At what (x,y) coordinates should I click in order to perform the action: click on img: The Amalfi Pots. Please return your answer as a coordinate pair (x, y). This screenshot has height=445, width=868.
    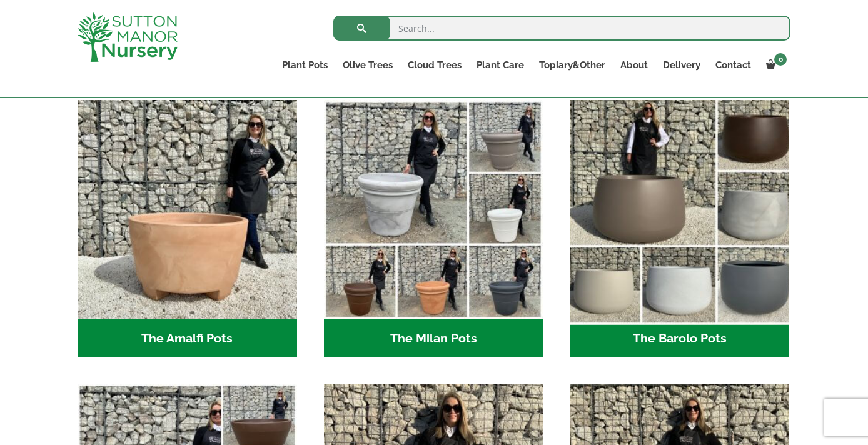
    Looking at the image, I should click on (187, 209).